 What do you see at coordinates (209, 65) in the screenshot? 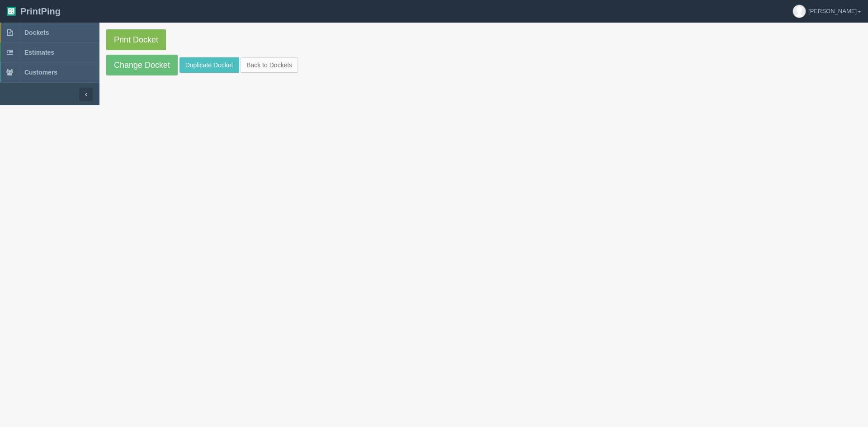
I see `a: Duplicate Docket` at bounding box center [209, 65].